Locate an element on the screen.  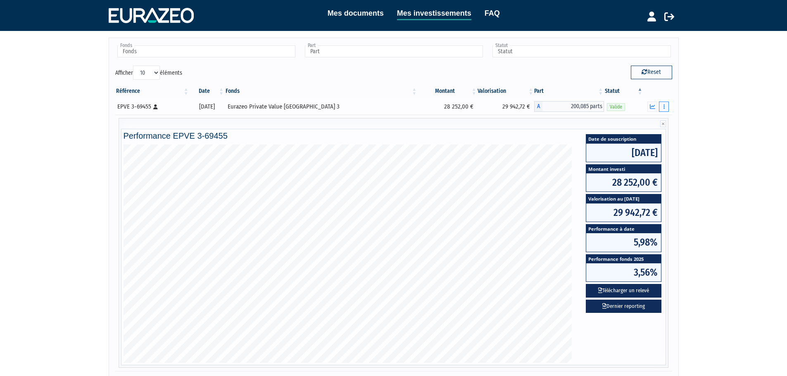
th: Fonds: activer pour trier la colonne par ordre croissant is located at coordinates (321, 91).